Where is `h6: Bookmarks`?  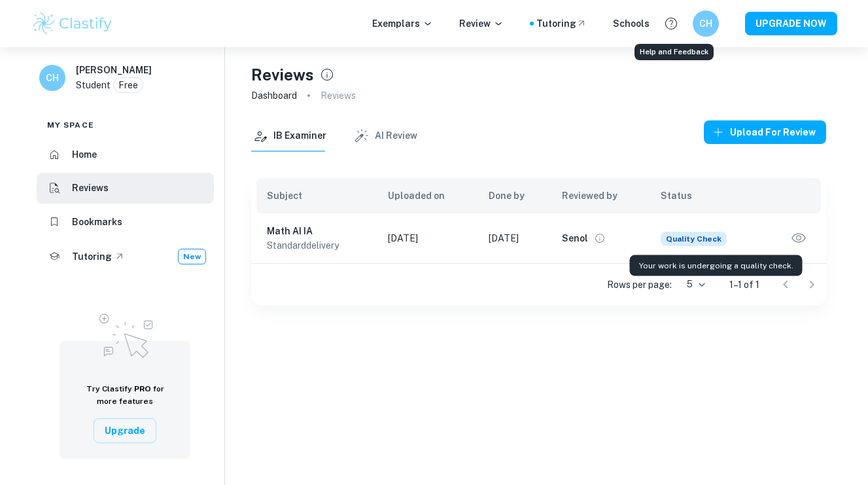 h6: Bookmarks is located at coordinates (97, 222).